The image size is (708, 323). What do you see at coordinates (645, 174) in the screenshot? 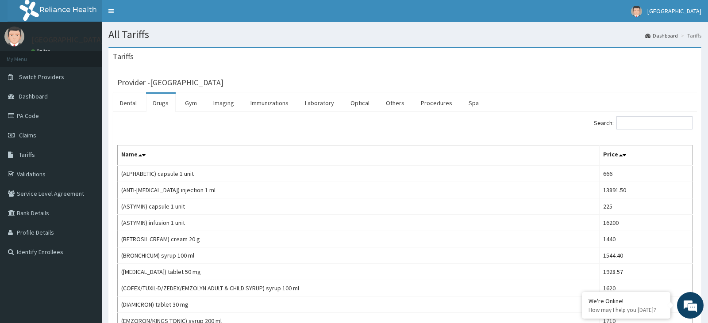
I see `td: 666` at bounding box center [645, 174].